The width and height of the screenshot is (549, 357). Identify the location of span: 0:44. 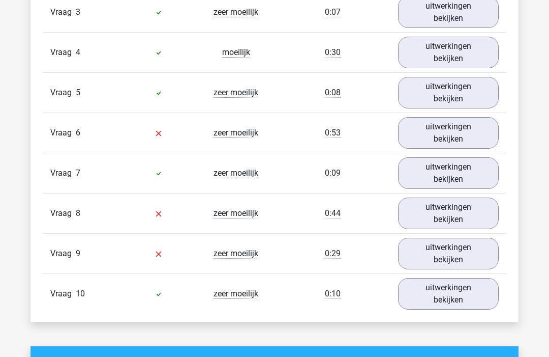
(333, 213).